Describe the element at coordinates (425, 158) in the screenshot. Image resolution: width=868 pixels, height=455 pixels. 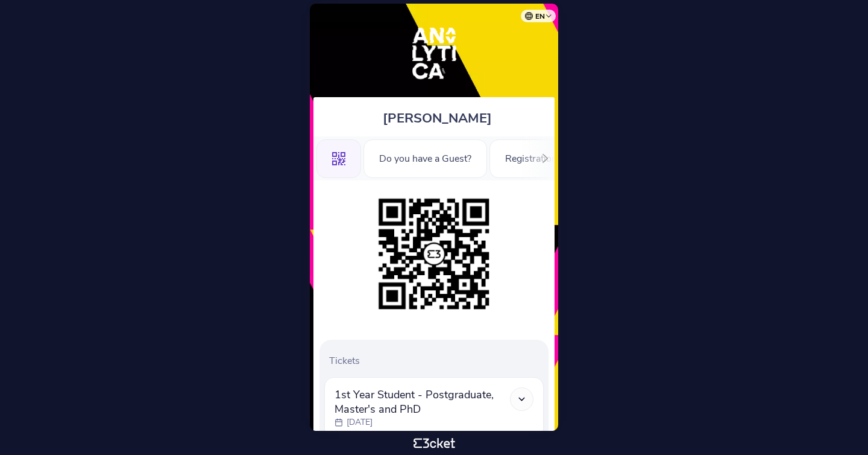
I see `div: Do you have a Guest?` at that location.